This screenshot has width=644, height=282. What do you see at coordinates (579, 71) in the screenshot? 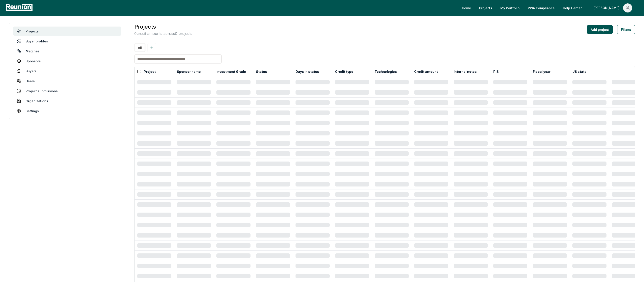
I see `button: US state` at bounding box center [579, 71].